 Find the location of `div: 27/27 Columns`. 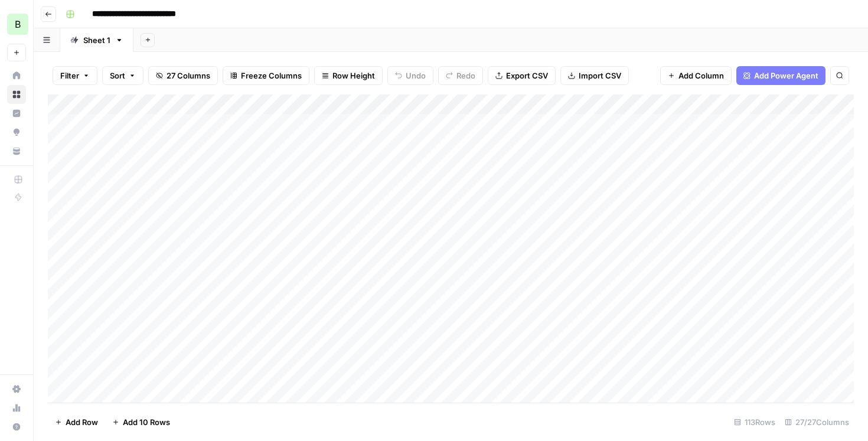

div: 27/27 Columns is located at coordinates (817, 422).